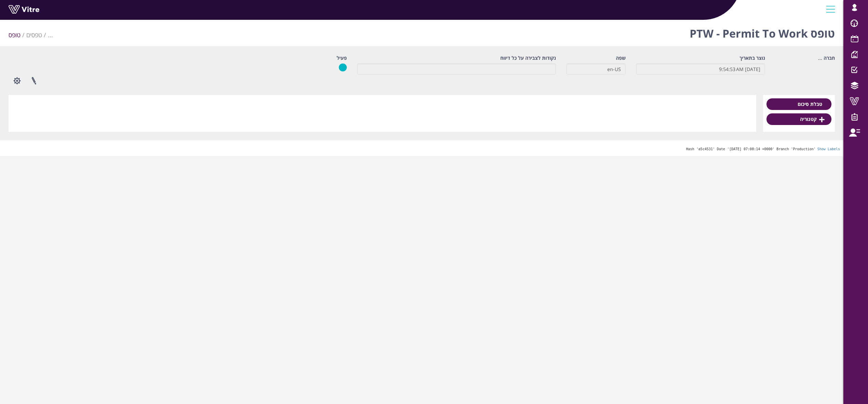 The width and height of the screenshot is (868, 404). What do you see at coordinates (799, 119) in the screenshot?
I see `a: קטגוריה` at bounding box center [799, 119].